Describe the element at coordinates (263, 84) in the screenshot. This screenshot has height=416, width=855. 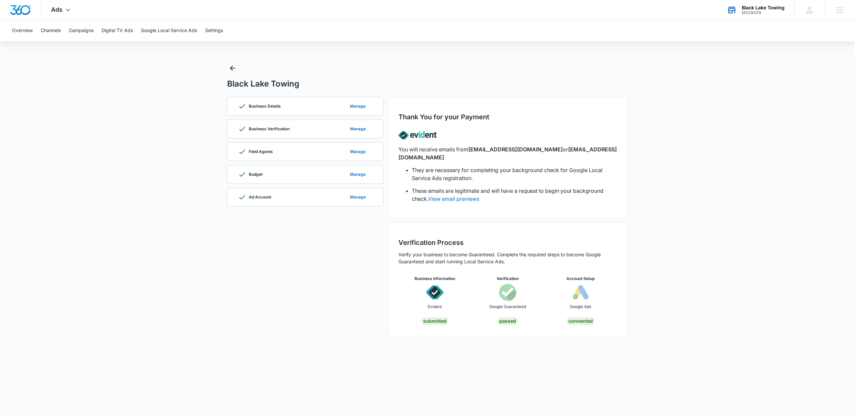
I see `h1: Black Lake Towing` at that location.